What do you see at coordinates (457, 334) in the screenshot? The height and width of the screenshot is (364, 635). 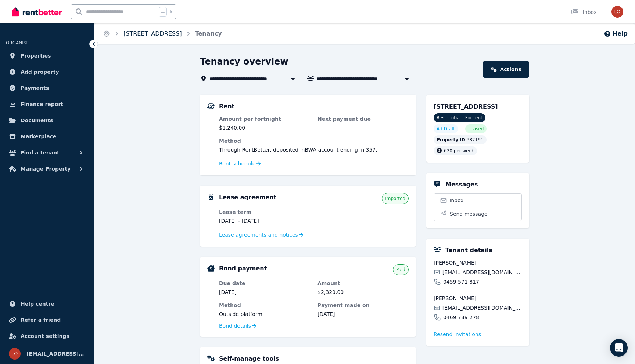 I see `button: Resend invitations` at bounding box center [457, 334].